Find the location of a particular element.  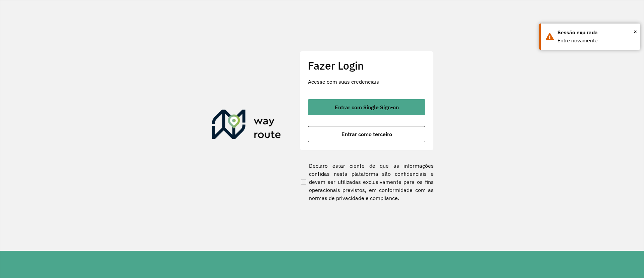

div: Sessão expirada is located at coordinates (596, 32).